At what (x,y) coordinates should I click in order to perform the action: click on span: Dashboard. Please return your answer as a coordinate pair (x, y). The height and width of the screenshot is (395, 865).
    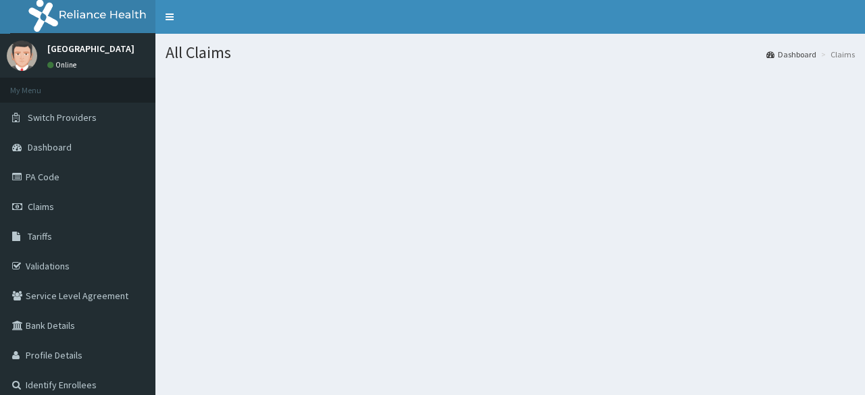
    Looking at the image, I should click on (49, 147).